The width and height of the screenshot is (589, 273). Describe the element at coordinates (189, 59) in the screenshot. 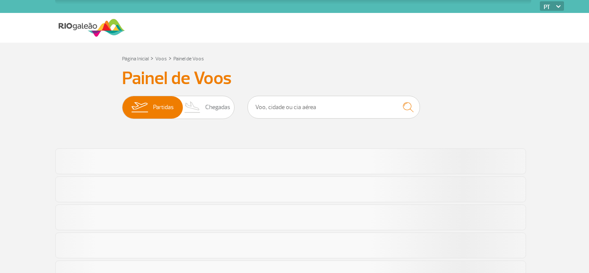

I see `a: Painel de Voos` at that location.